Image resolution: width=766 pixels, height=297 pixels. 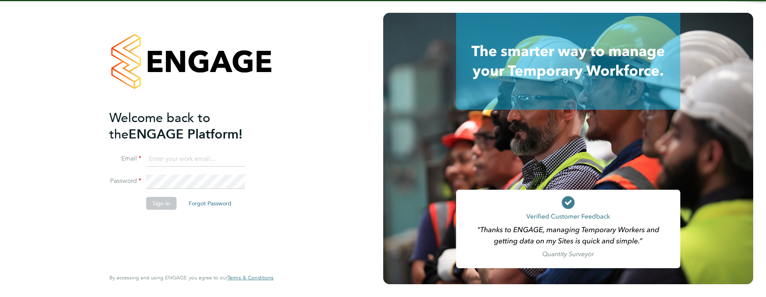 What do you see at coordinates (250, 278) in the screenshot?
I see `span: Terms & Conditions` at bounding box center [250, 278].